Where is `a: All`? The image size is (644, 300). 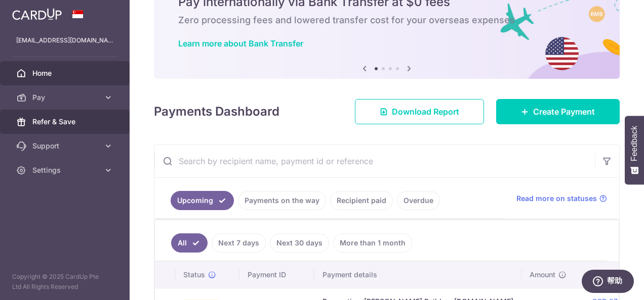
a: All is located at coordinates (189, 243).